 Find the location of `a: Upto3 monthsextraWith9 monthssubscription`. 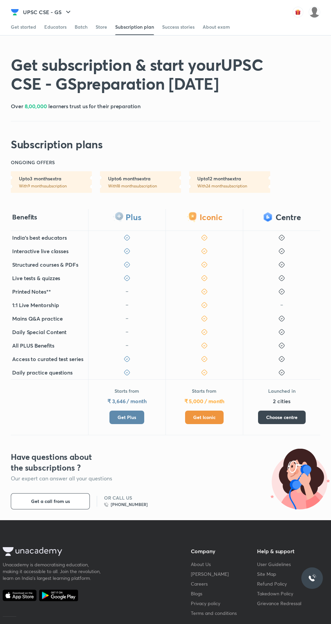

a: Upto3 monthsextraWith9 monthssubscription is located at coordinates (51, 182).